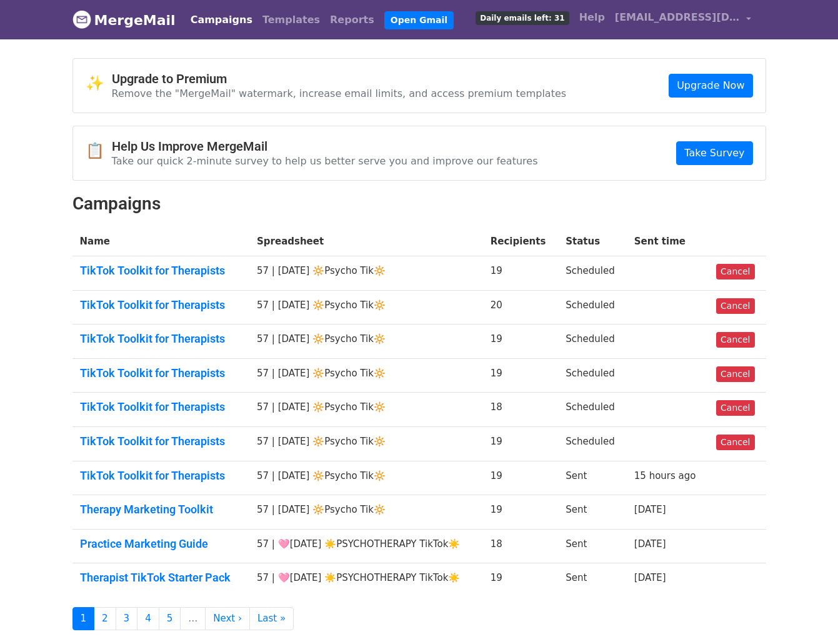 The width and height of the screenshot is (838, 644). I want to click on th: Sent time, so click(668, 241).